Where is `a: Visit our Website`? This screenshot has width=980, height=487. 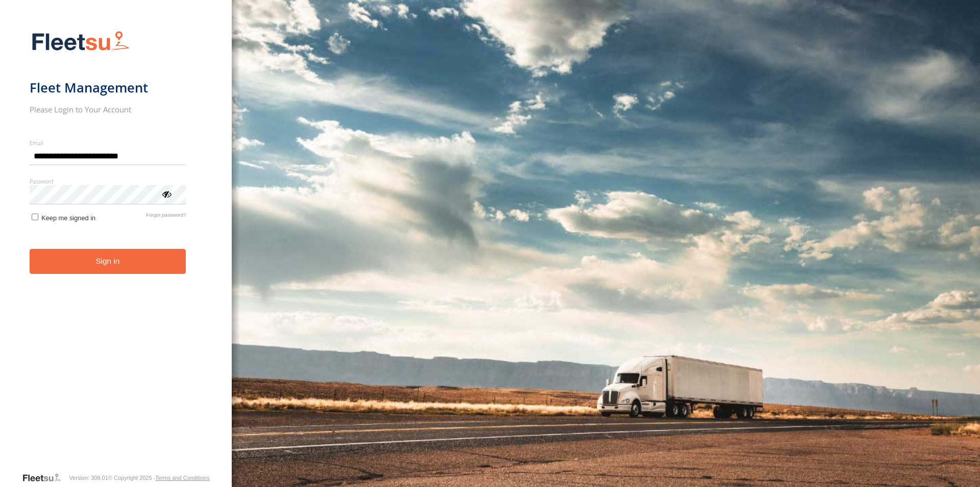 a: Visit our Website is located at coordinates (45, 477).